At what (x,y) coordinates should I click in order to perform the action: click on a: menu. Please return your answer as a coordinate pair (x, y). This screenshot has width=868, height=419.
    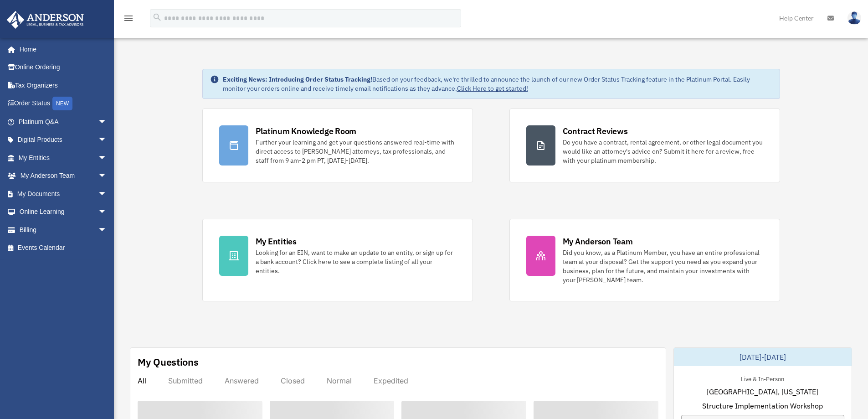
    Looking at the image, I should click on (129, 20).